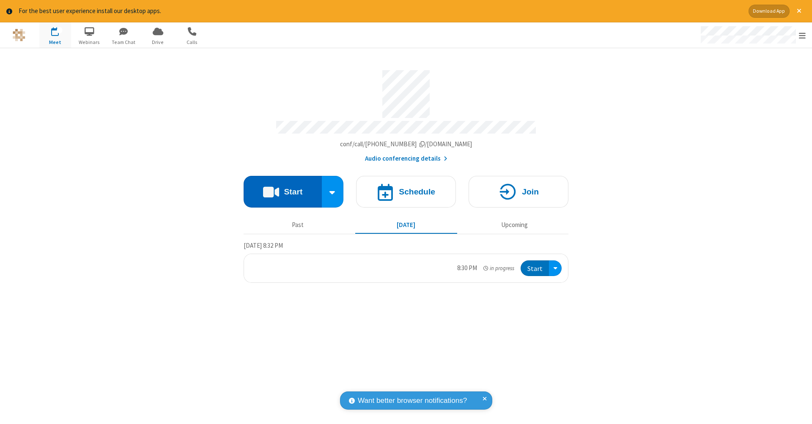  Describe the element at coordinates (55, 42) in the screenshot. I see `span: Meet` at that location.